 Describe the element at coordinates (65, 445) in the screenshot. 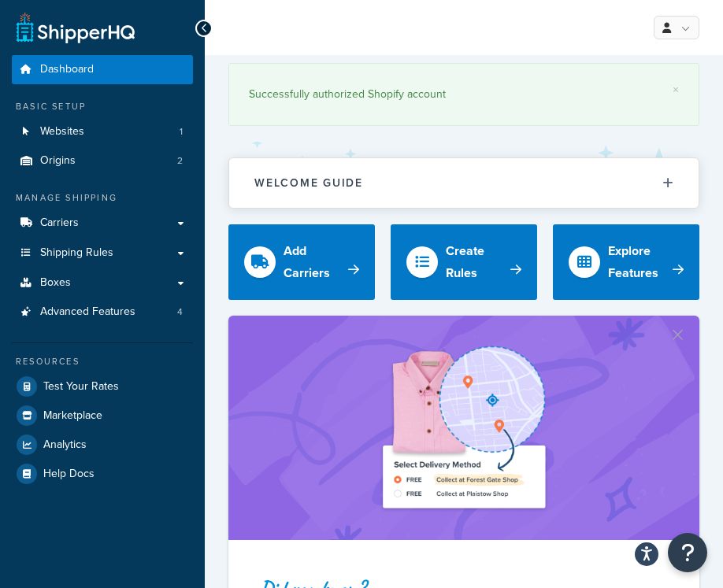

I see `span: Analytics` at that location.